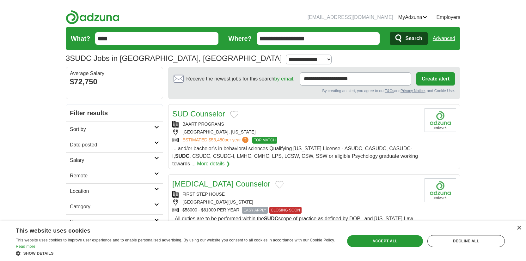 The height and width of the screenshot is (261, 526). What do you see at coordinates (26, 247) in the screenshot?
I see `a: Read more, opens a new window` at bounding box center [26, 247].